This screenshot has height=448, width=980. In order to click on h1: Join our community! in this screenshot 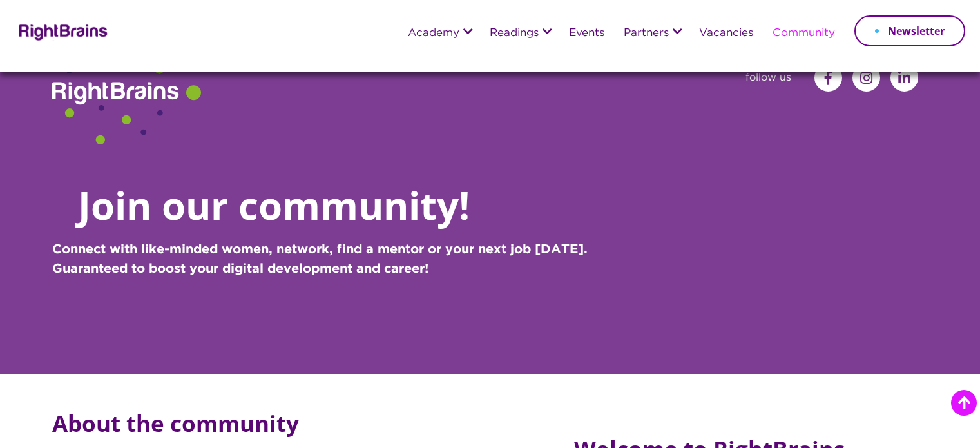, I will do `click(274, 205)`.